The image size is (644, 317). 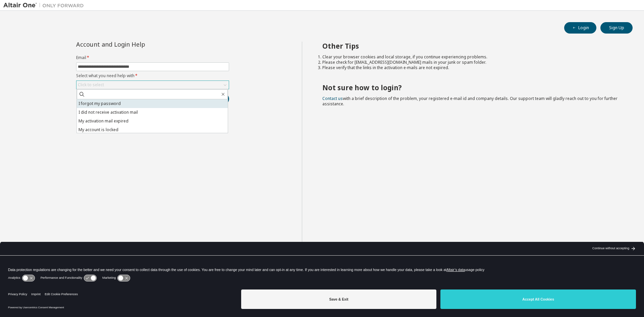 What do you see at coordinates (471, 46) in the screenshot?
I see `h2: Other Tips` at bounding box center [471, 46].